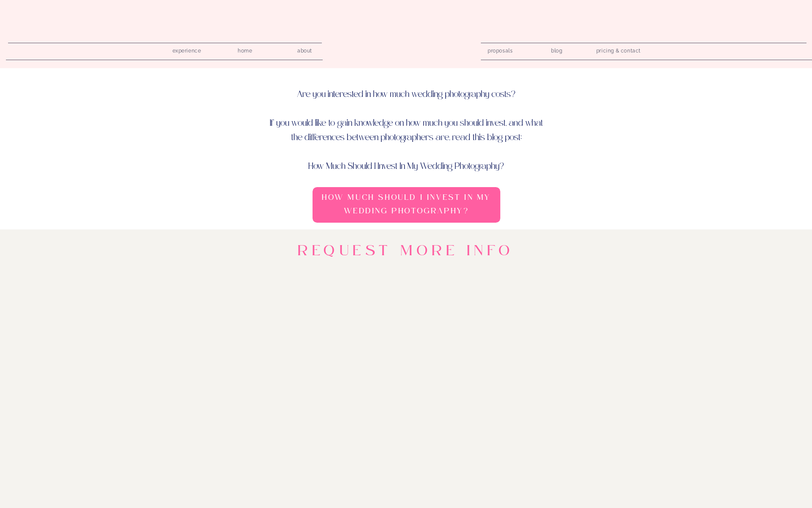 The width and height of the screenshot is (812, 508). What do you see at coordinates (305, 49) in the screenshot?
I see `a: about` at bounding box center [305, 49].